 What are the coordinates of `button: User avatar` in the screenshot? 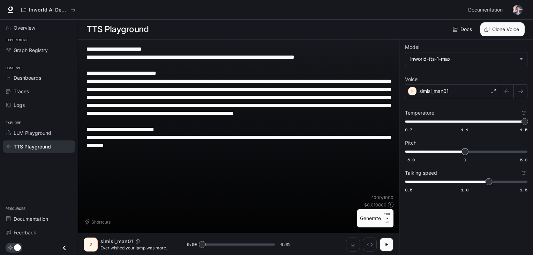 It's located at (518, 10).